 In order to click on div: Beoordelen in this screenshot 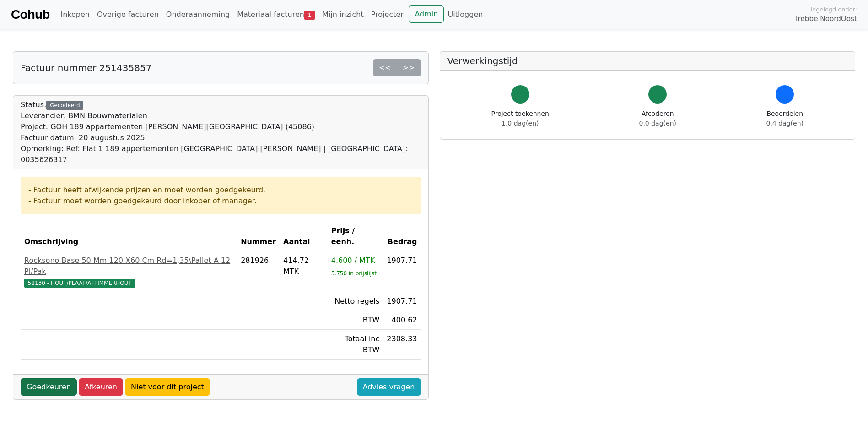, I will do `click(785, 118)`.